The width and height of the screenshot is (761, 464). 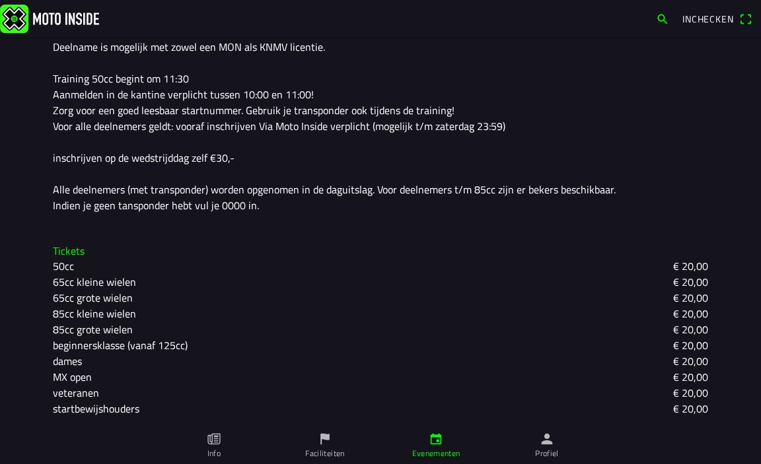 I want to click on ion-text: startbewijshouders, so click(x=96, y=409).